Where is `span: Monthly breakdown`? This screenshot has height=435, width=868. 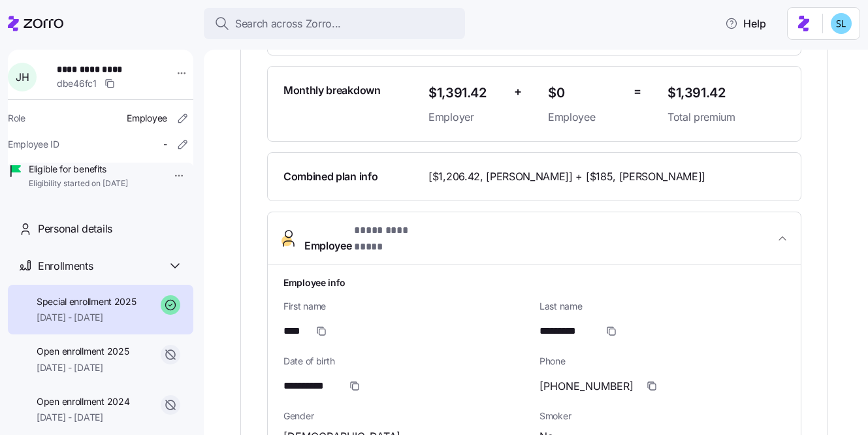
span: Monthly breakdown is located at coordinates (332, 90).